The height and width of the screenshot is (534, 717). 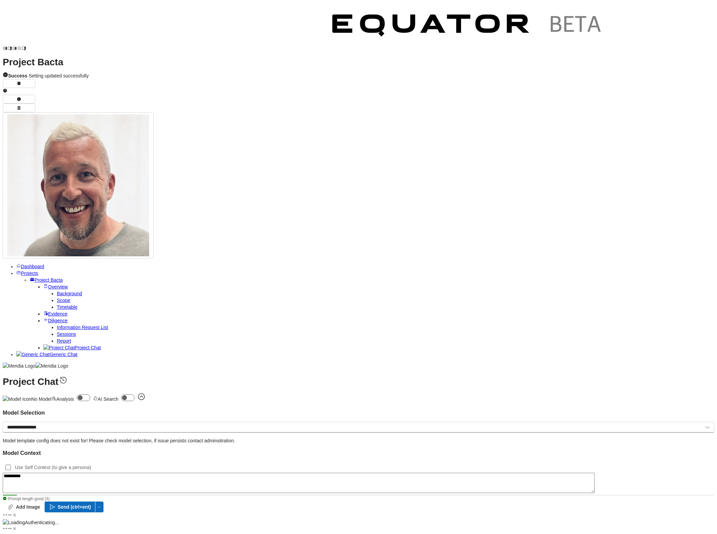 What do you see at coordinates (67, 307) in the screenshot?
I see `span: Timetable` at bounding box center [67, 307].